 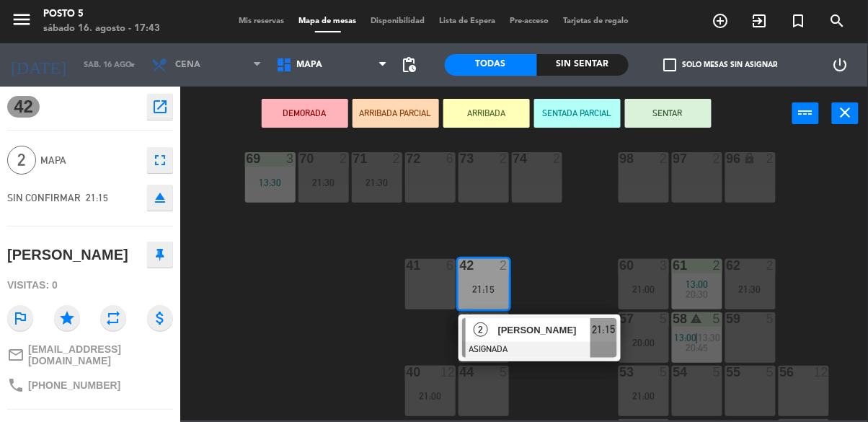 What do you see at coordinates (674, 159) in the screenshot?
I see `div: 97` at bounding box center [674, 159].